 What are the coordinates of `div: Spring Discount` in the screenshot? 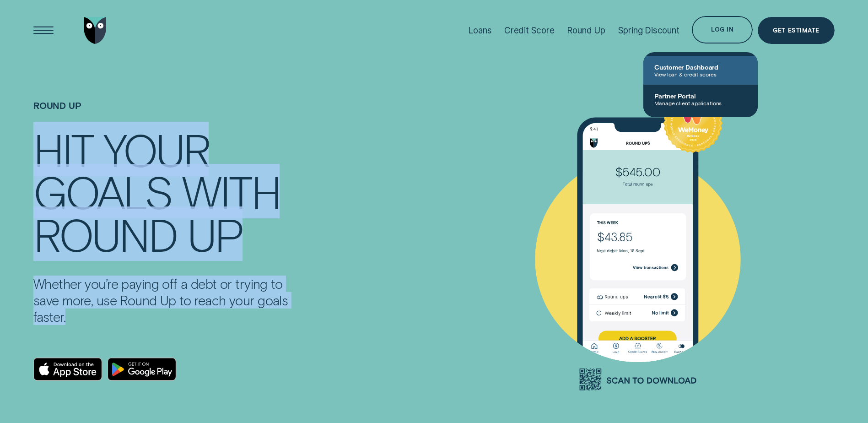 It's located at (649, 30).